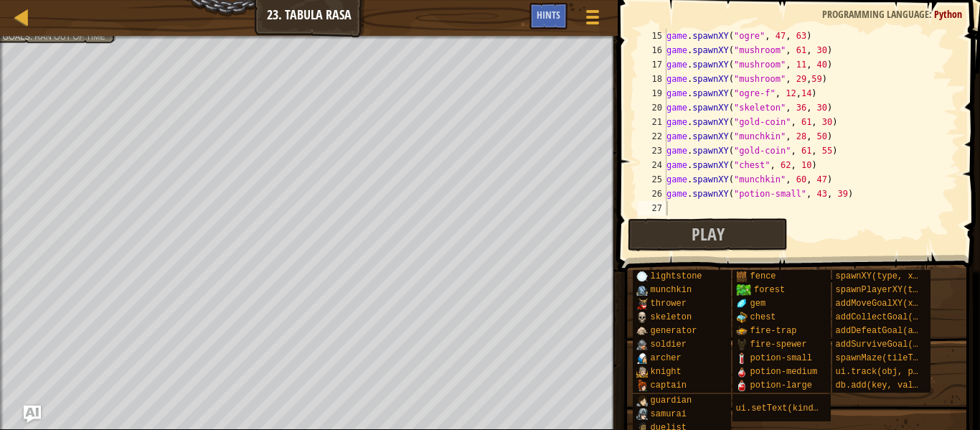 This screenshot has height=430, width=980. I want to click on span: spawnXY(type, x, y), so click(885, 276).